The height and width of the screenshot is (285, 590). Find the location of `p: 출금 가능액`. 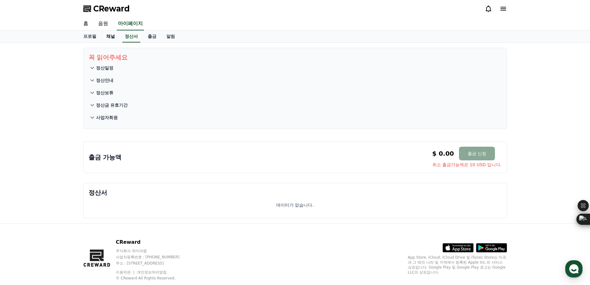

p: 출금 가능액 is located at coordinates (105, 157).